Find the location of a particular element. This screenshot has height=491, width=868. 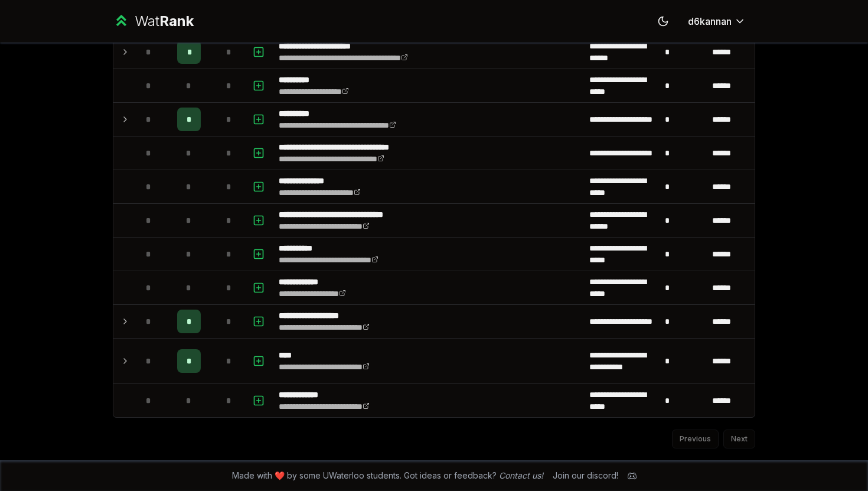

div: Join our discord! is located at coordinates (585, 476).